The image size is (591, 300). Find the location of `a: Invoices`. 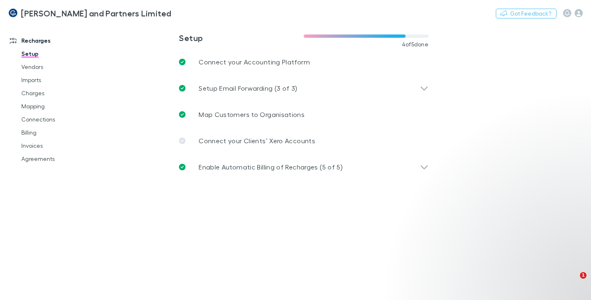

a: Invoices is located at coordinates (60, 146).